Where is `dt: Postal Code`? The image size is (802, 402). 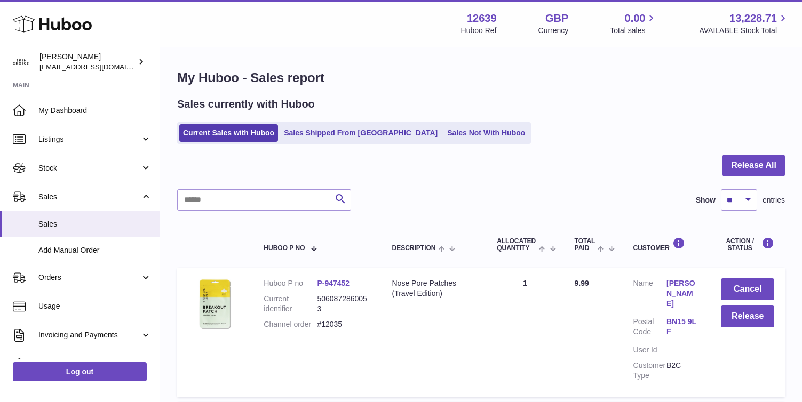 dt: Postal Code is located at coordinates (650, 328).